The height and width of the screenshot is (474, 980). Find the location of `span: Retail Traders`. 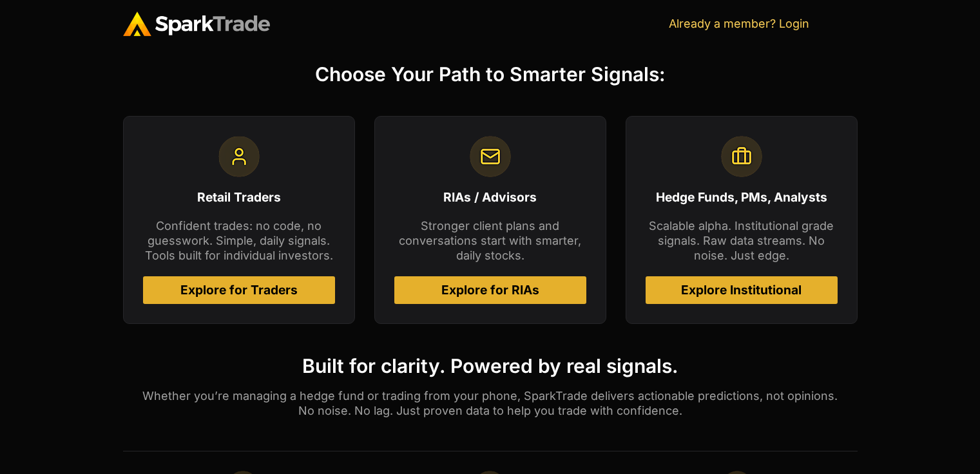

span: Retail Traders is located at coordinates (239, 197).